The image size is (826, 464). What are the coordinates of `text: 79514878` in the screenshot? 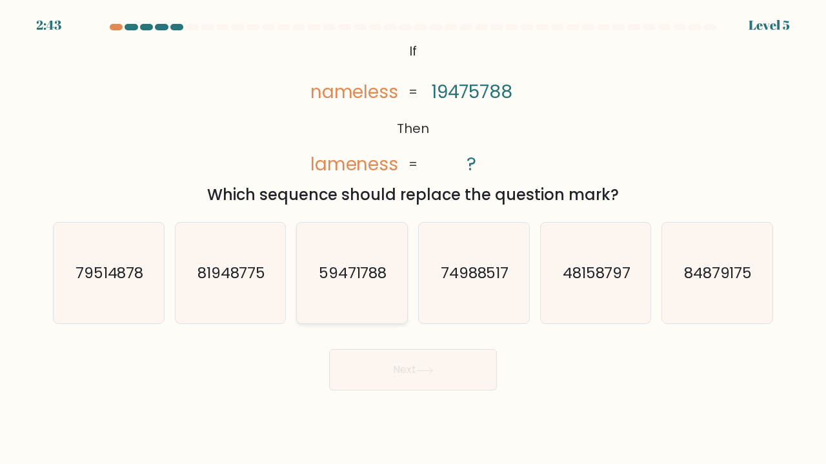 It's located at (110, 272).